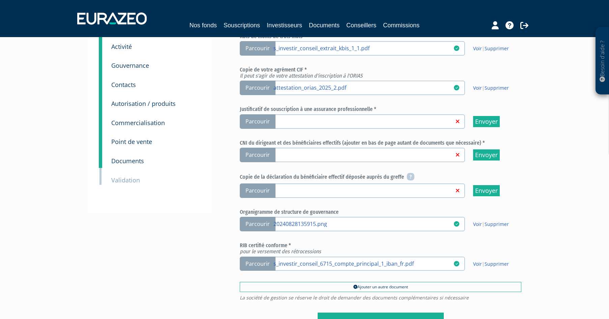  Describe the element at coordinates (100, 62) in the screenshot. I see `a: 5` at that location.